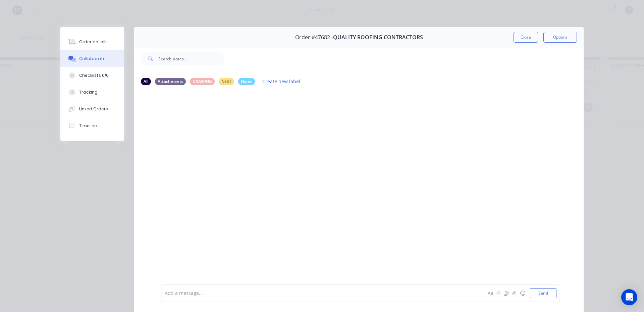 The height and width of the screenshot is (312, 644). What do you see at coordinates (490, 293) in the screenshot?
I see `button: Aa` at bounding box center [490, 293].